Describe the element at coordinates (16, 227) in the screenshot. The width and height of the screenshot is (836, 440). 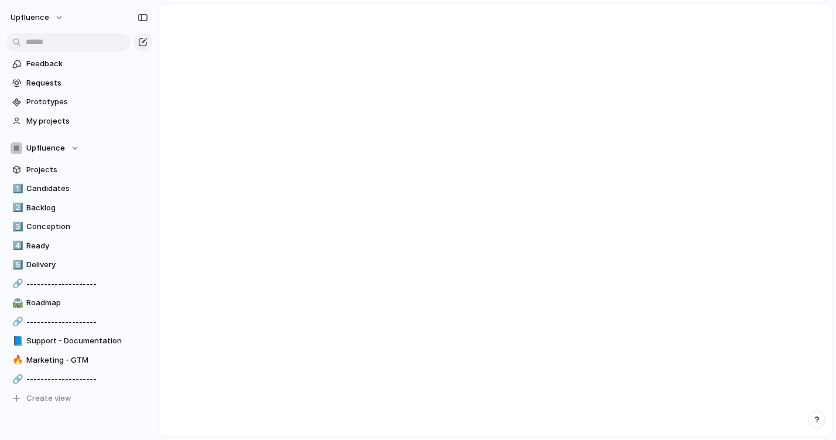
I see `div: 3️⃣` at that location.